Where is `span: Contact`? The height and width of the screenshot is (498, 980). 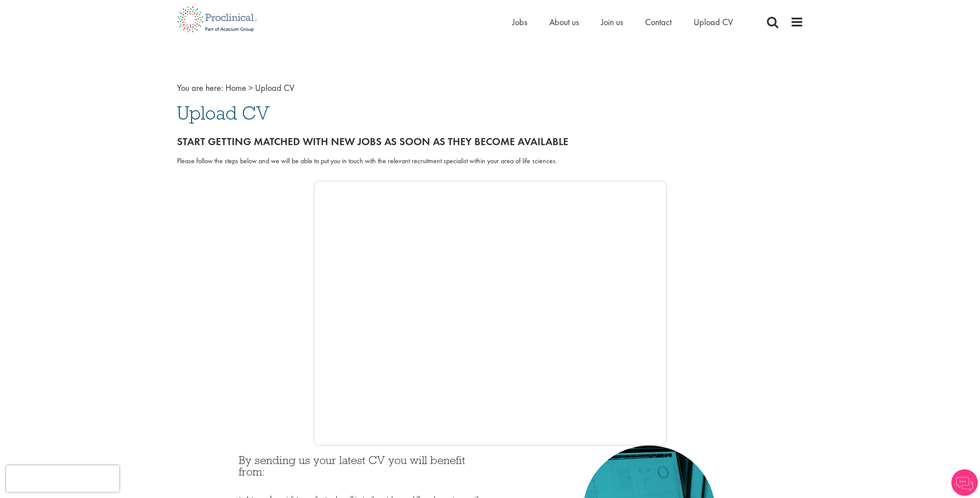 span: Contact is located at coordinates (659, 22).